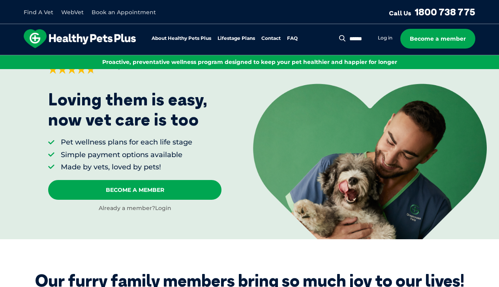 Image resolution: width=499 pixels, height=287 pixels. What do you see at coordinates (72, 69) in the screenshot?
I see `div: 4.7 out of 5 stars` at bounding box center [72, 69].